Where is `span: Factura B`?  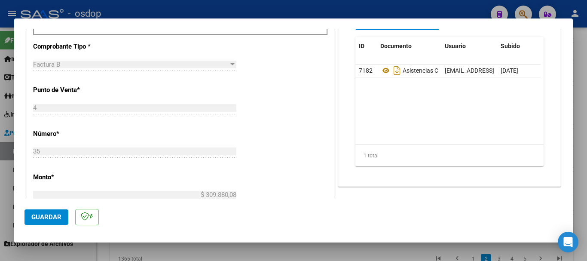 span: Factura B is located at coordinates (46, 64).